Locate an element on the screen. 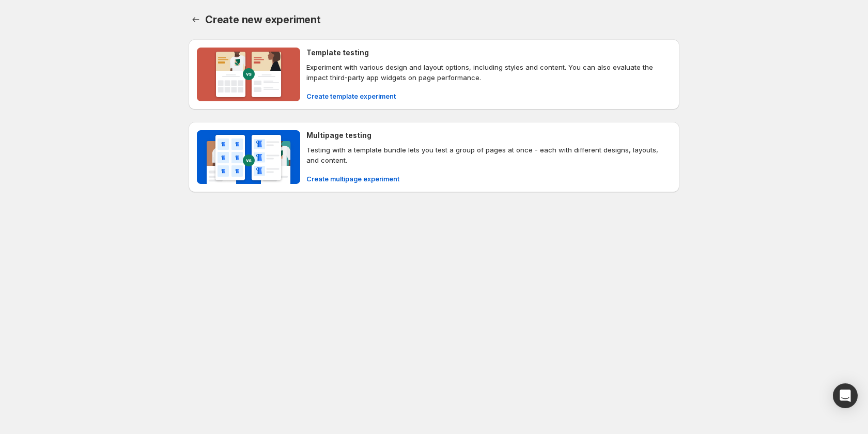  button: Back is located at coordinates (196, 19).